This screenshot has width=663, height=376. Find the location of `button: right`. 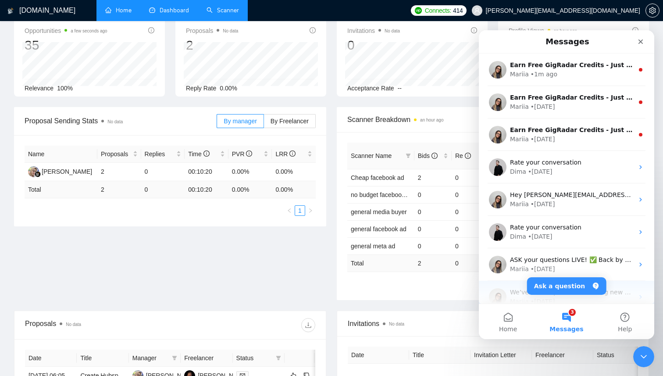

button: right is located at coordinates (310, 210).